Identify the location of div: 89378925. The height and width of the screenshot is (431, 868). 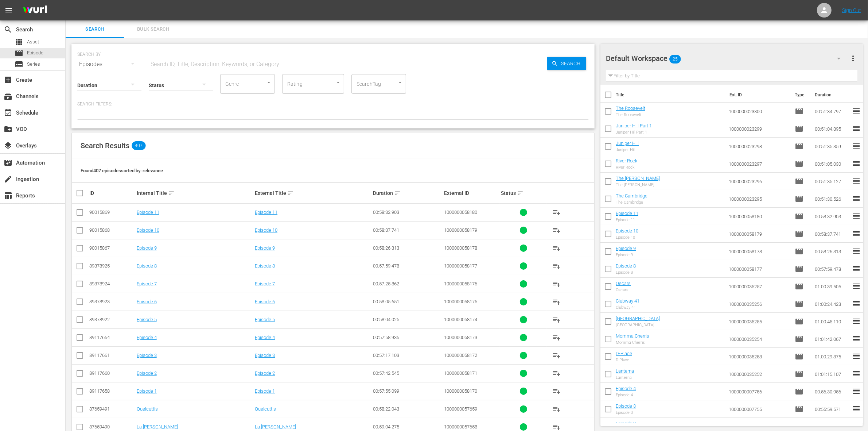
(112, 266).